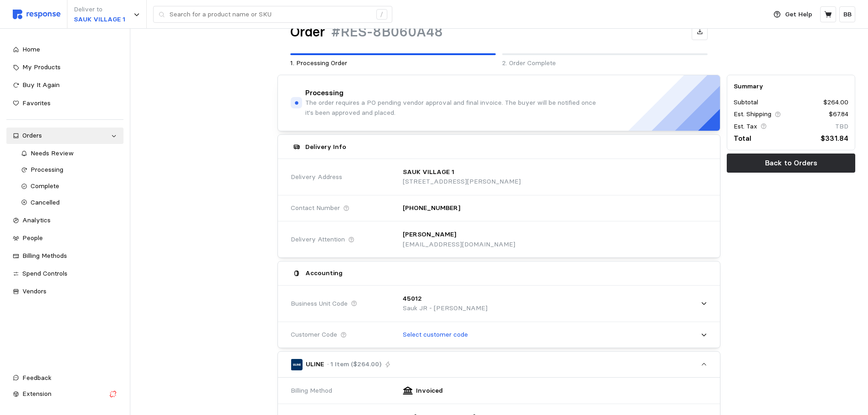  Describe the element at coordinates (324, 93) in the screenshot. I see `h4: Processing` at that location.